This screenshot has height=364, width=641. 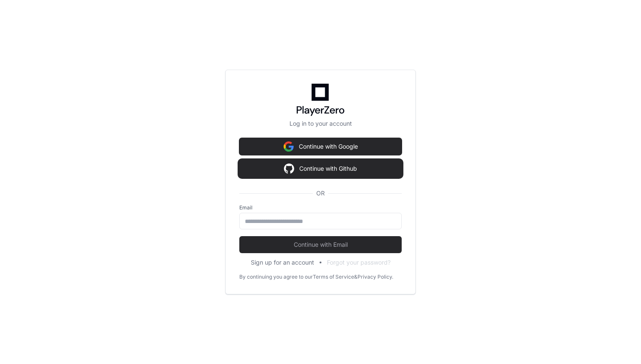 I want to click on a: Terms of Service, so click(x=333, y=277).